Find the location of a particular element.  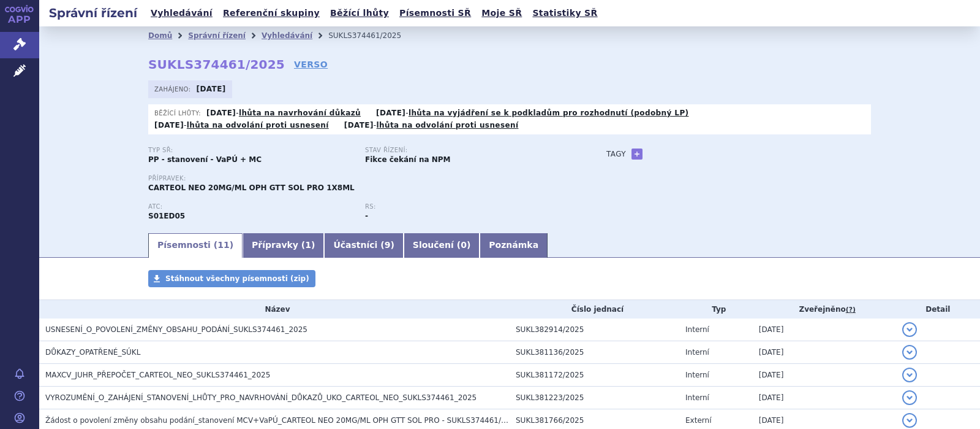

span: 1 is located at coordinates (308, 245).